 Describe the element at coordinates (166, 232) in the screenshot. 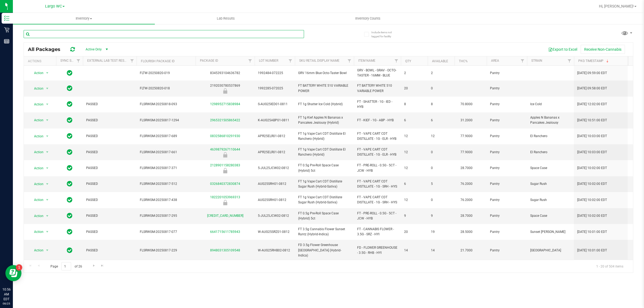

I see `span: FLSRWGM-20250817-077` at that location.